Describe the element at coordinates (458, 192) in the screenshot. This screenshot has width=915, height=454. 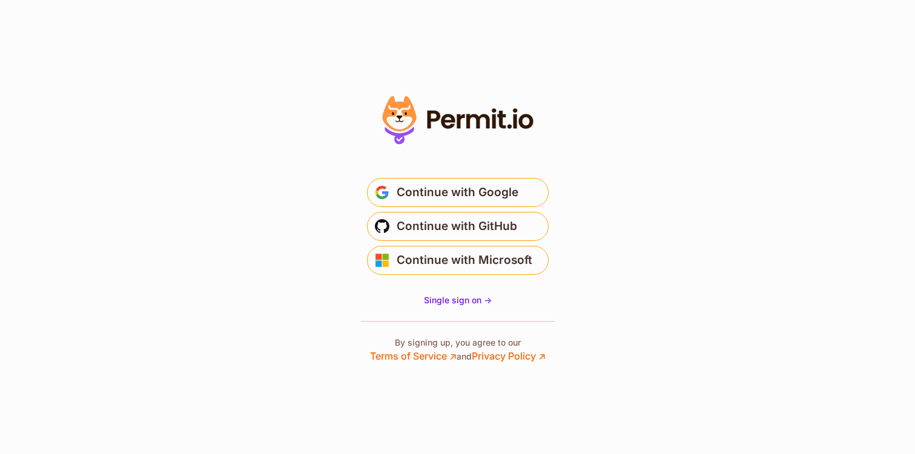
I see `button: Continue with Google` at that location.